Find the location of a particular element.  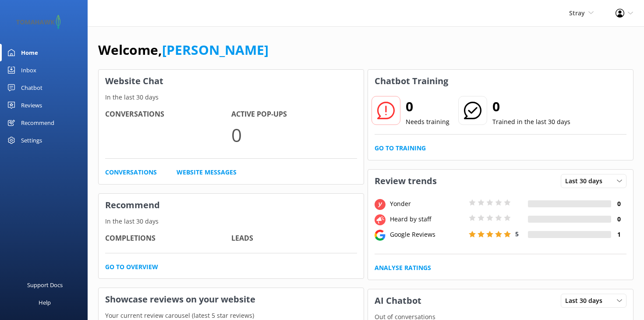

h4: Leads is located at coordinates (294, 239).